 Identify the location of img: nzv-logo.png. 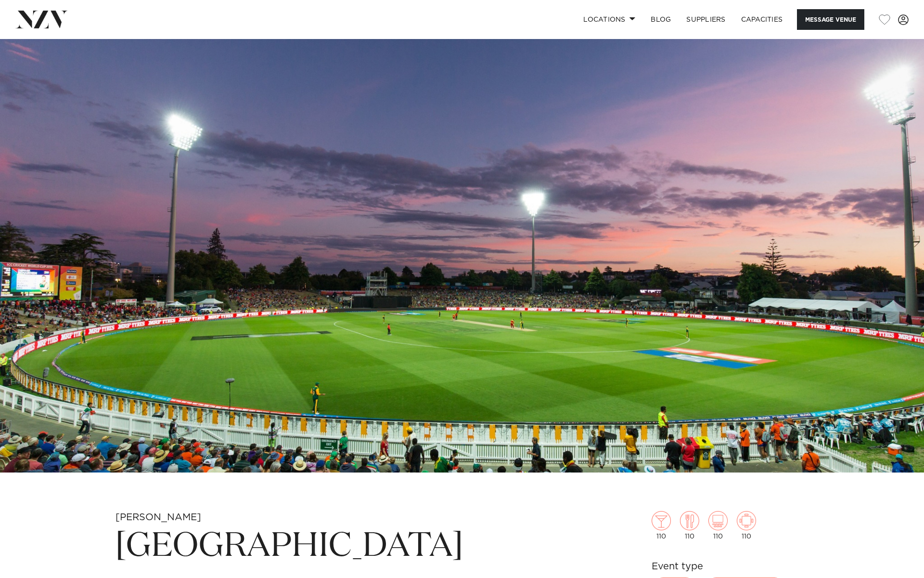
(41, 19).